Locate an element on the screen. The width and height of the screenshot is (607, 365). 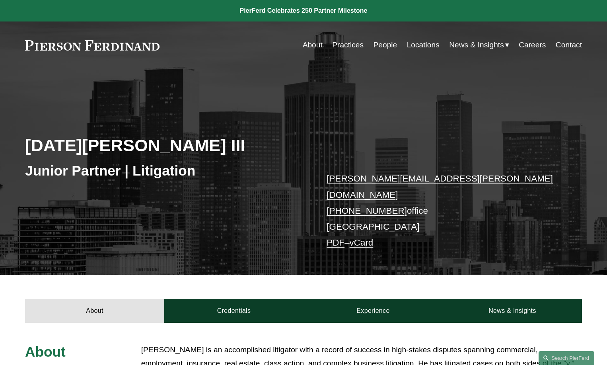
a: Locations is located at coordinates (423, 45).